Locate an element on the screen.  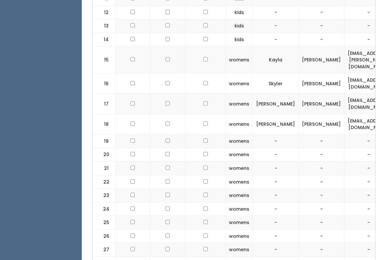
td: 27 is located at coordinates (104, 250).